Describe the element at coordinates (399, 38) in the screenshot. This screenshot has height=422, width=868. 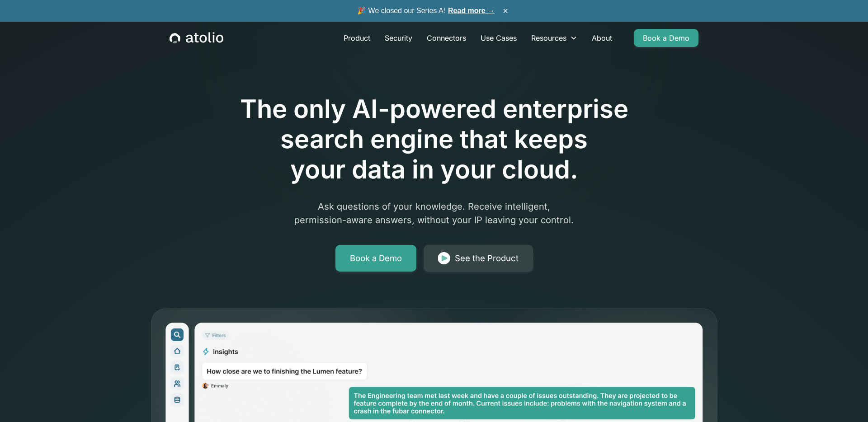
I see `a: Security` at that location.